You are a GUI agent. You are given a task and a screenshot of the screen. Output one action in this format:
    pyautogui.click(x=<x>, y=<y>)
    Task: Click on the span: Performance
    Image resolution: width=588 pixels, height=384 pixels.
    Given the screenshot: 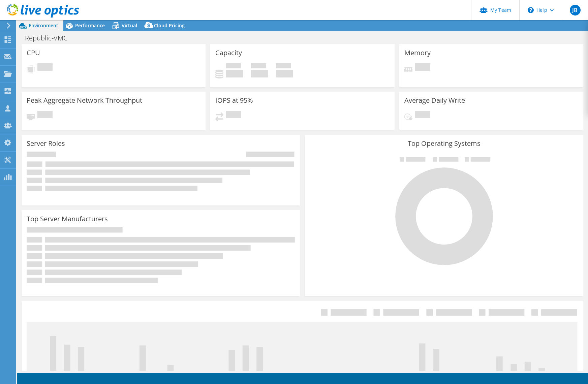 What is the action you would take?
    pyautogui.click(x=90, y=25)
    